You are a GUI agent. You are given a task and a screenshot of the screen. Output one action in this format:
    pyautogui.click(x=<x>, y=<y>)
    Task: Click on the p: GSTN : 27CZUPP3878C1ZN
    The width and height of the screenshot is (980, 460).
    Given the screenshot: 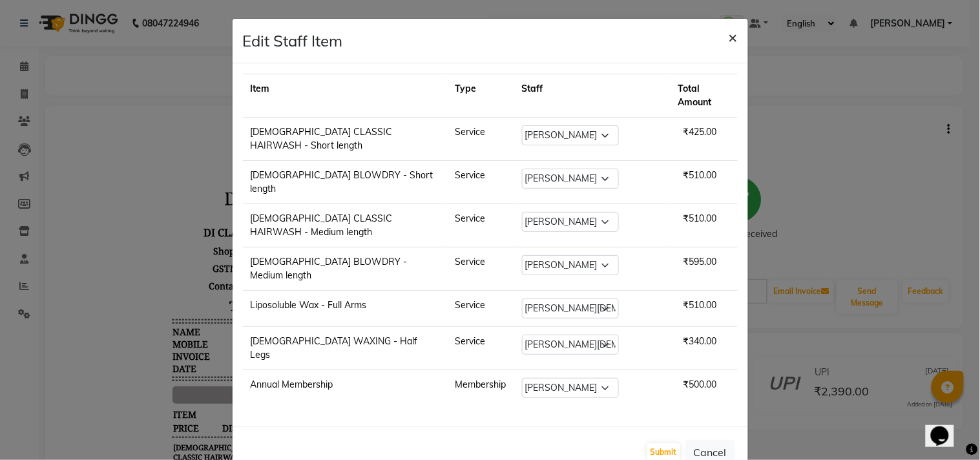 What is the action you would take?
    pyautogui.click(x=212, y=150)
    